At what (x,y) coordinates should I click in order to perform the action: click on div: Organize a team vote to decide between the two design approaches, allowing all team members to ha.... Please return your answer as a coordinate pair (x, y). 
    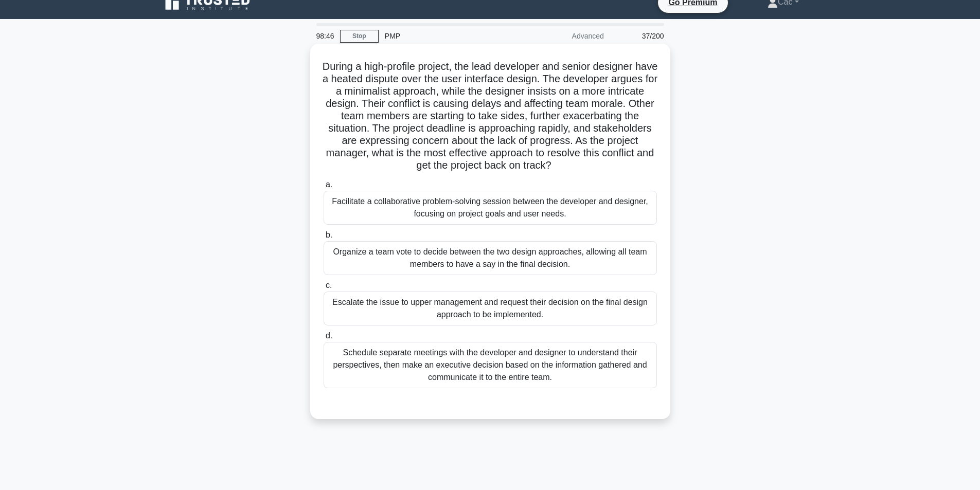
    Looking at the image, I should click on (490, 257).